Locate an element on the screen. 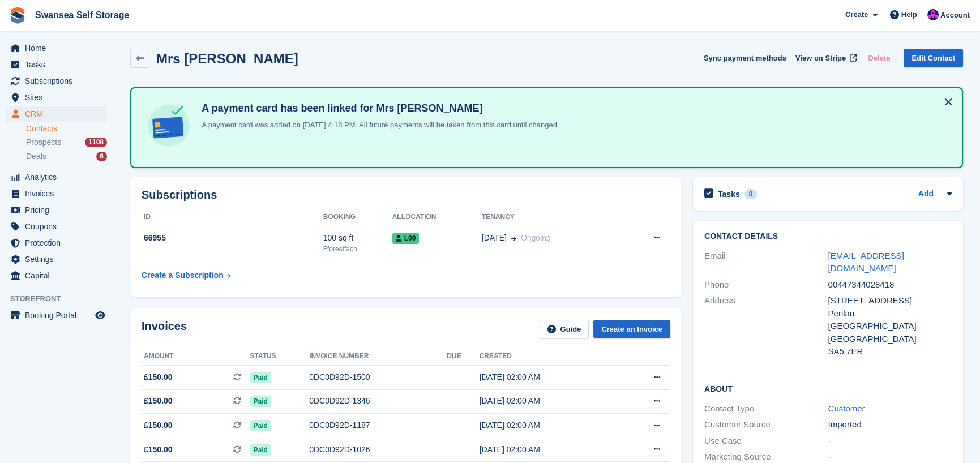 This screenshot has height=463, width=980. div: 0DC0D92D-1500 is located at coordinates (378, 377).